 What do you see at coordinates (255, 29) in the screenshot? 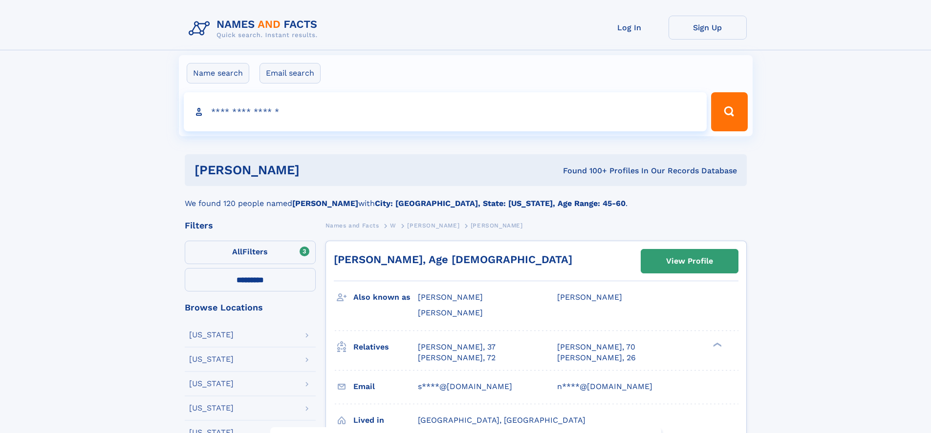
I see `img: Logo Names and Facts` at bounding box center [255, 29].